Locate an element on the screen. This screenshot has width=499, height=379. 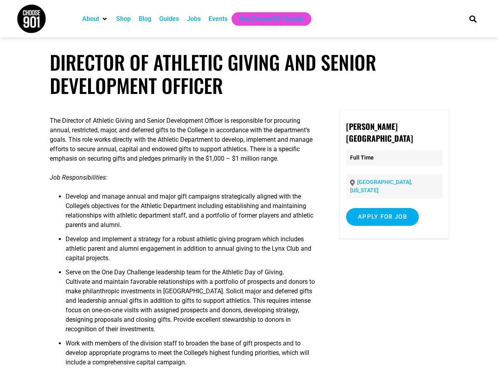
a: Guides is located at coordinates (169, 19).